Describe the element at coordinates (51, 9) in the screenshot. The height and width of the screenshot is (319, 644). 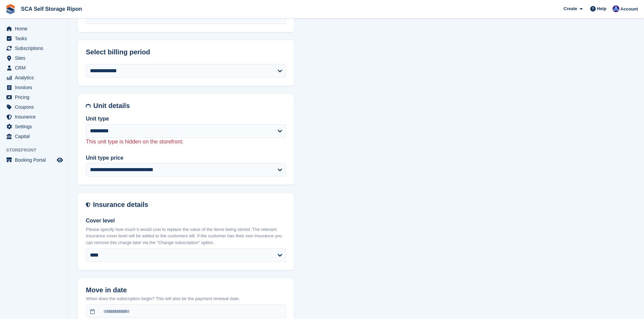
I see `a: SCA Self Storage Ripon` at that location.